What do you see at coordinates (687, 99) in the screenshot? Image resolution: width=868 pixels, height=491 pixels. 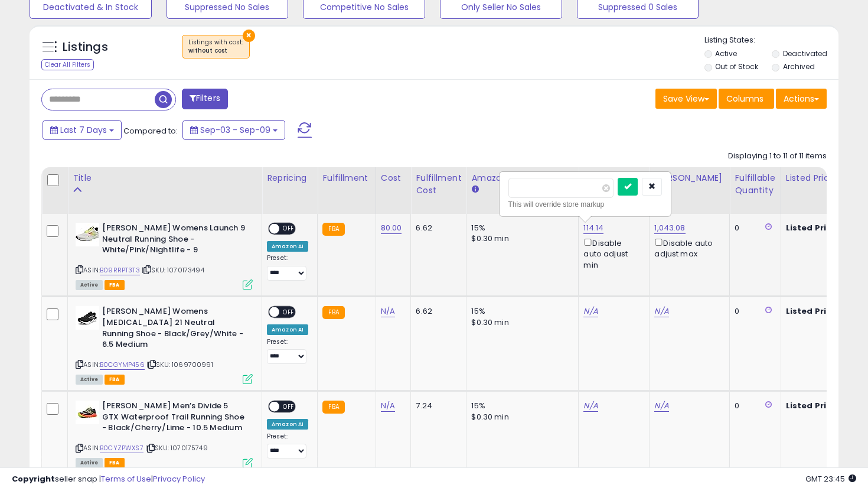 I see `button: Save View` at bounding box center [687, 99].